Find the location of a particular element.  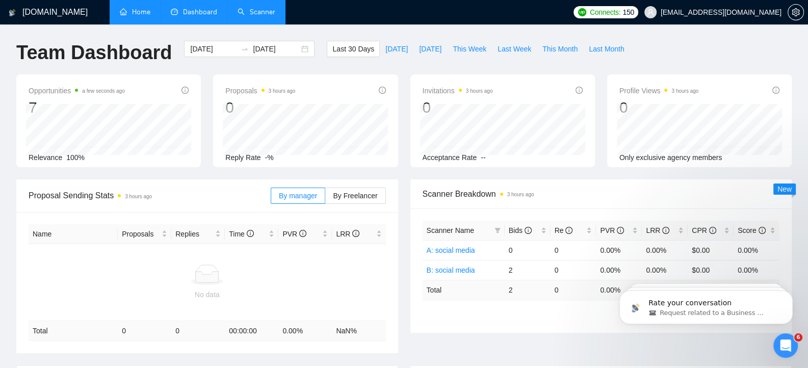

th: Proposals is located at coordinates (144, 234).